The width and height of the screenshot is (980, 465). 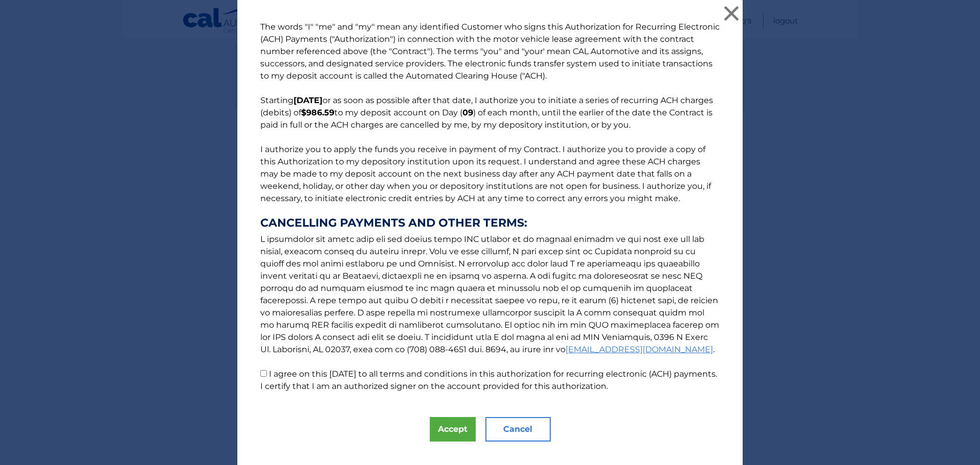 I want to click on button: Accept, so click(x=453, y=430).